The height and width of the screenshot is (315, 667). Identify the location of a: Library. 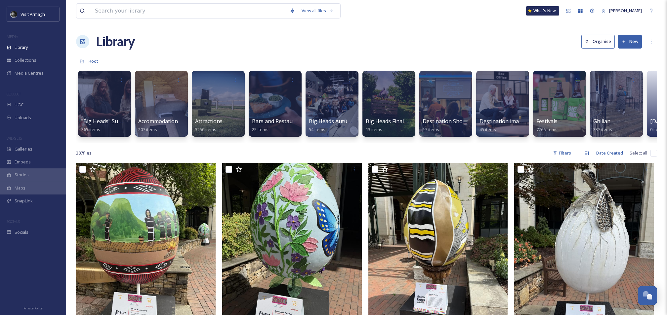
(115, 42).